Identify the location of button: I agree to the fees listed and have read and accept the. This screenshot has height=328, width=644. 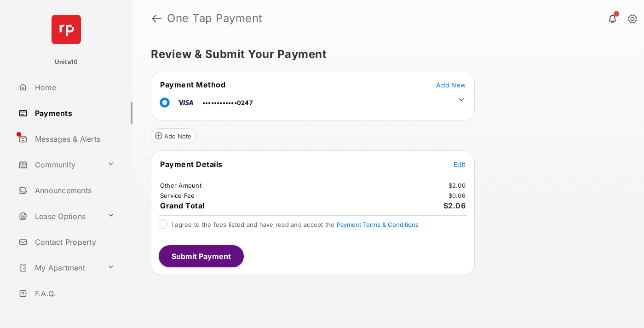
(378, 224).